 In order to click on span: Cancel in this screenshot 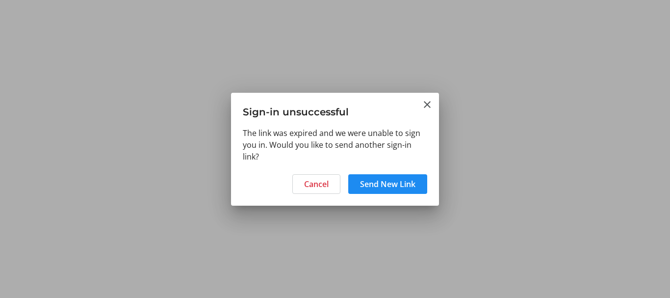, I will do `click(316, 184)`.